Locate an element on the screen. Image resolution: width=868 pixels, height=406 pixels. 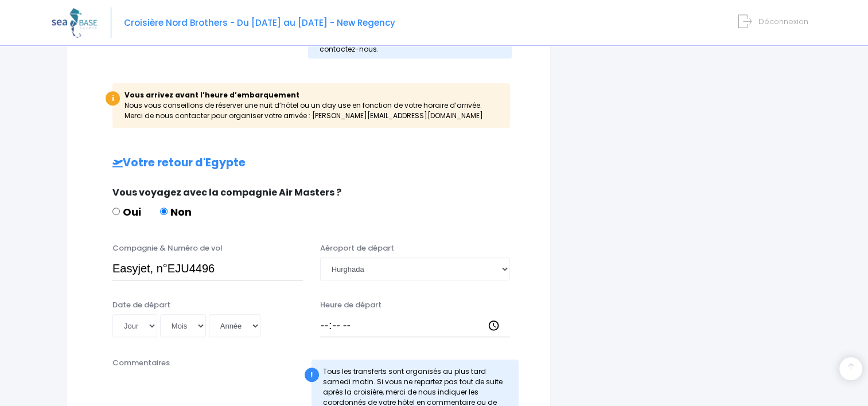
span: Déconnexion is located at coordinates (783, 21).